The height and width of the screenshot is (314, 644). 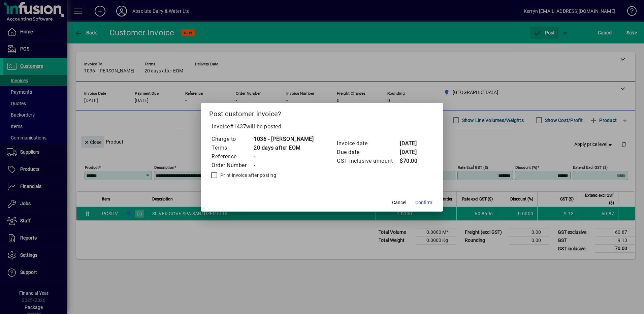 What do you see at coordinates (232, 139) in the screenshot?
I see `td: Charge to` at bounding box center [232, 139].